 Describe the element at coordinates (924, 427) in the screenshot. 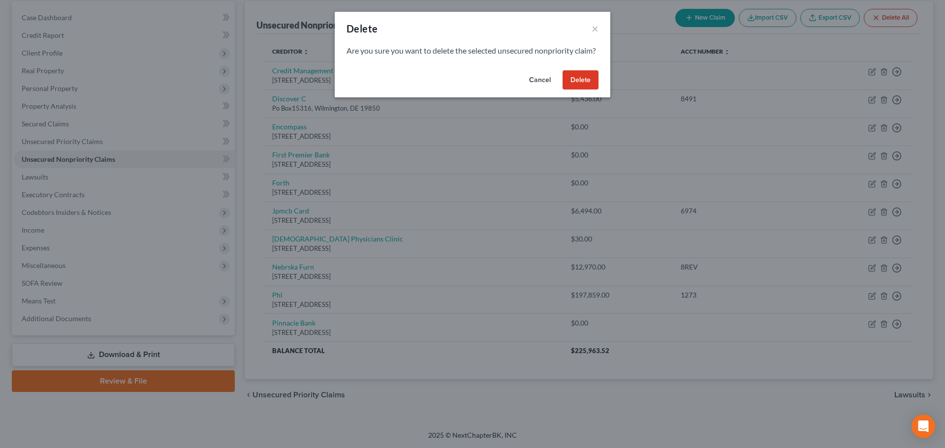

I see `div: Open Intercom Messenger` at that location.